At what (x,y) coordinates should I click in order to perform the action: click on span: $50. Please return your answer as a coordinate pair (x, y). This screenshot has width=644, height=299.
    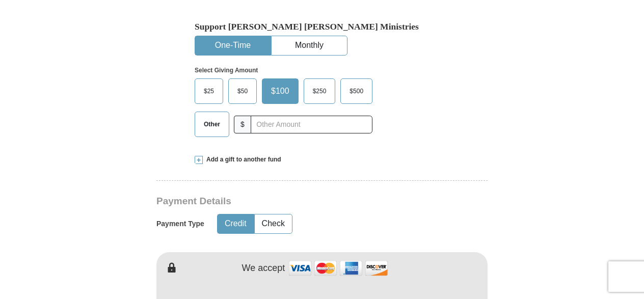
    Looking at the image, I should click on (243, 91).